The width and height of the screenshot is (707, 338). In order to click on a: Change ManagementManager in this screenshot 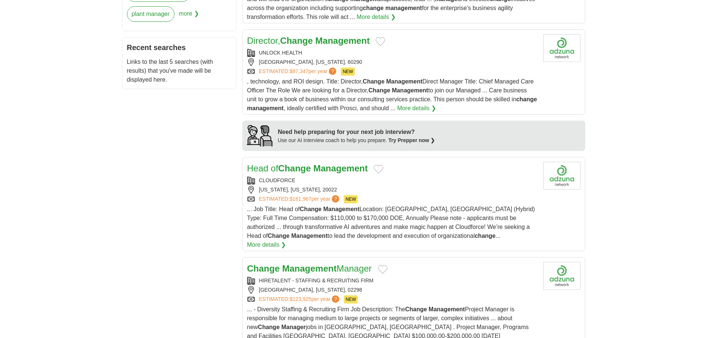, I will do `click(309, 268)`.